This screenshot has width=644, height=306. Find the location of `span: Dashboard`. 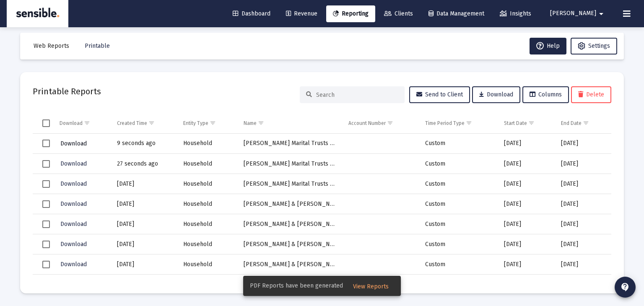

span: Dashboard is located at coordinates (252, 14).